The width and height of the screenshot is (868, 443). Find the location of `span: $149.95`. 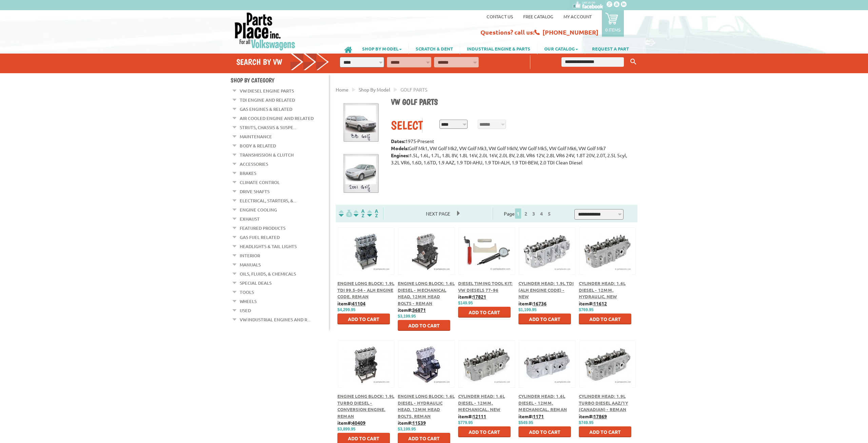

span: $149.95 is located at coordinates (465, 303).